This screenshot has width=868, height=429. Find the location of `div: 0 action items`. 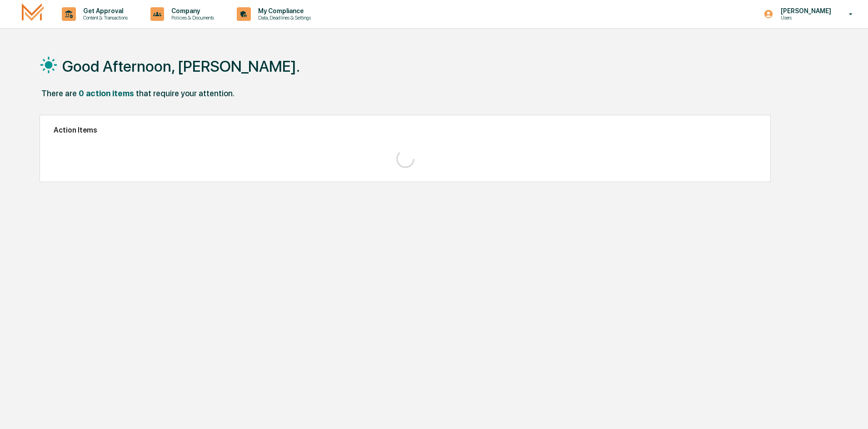

div: 0 action items is located at coordinates (106, 93).